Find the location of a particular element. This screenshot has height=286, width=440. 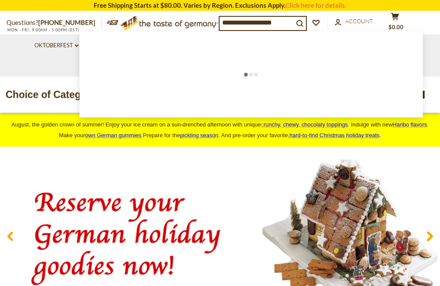

a: Oktoberfest is located at coordinates (56, 46).